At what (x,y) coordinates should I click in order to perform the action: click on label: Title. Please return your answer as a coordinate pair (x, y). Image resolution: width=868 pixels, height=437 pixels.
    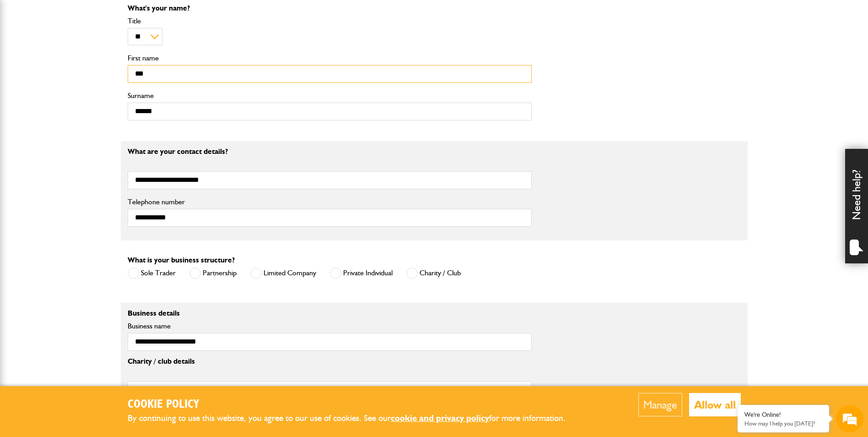
    Looking at the image, I should click on (329, 21).